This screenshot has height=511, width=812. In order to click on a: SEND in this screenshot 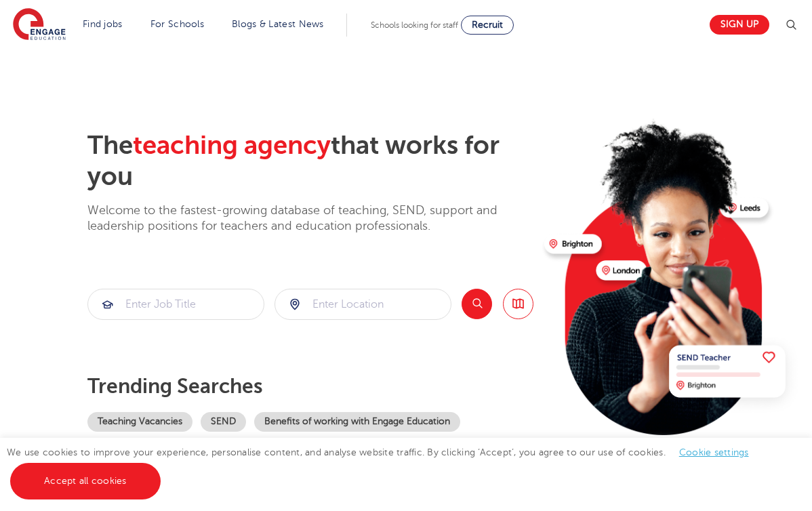, I will do `click(223, 421)`.